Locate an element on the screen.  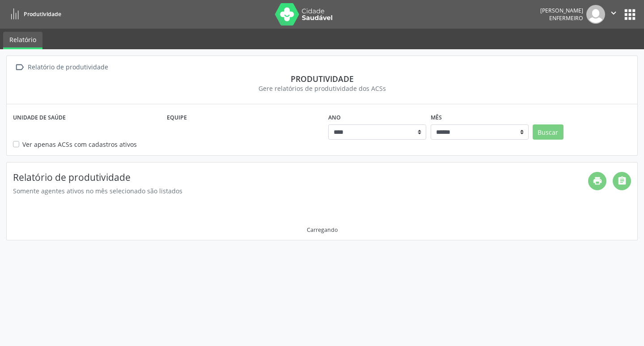
div: Somente agentes ativos no mês selecionado são listados is located at coordinates (301, 191).